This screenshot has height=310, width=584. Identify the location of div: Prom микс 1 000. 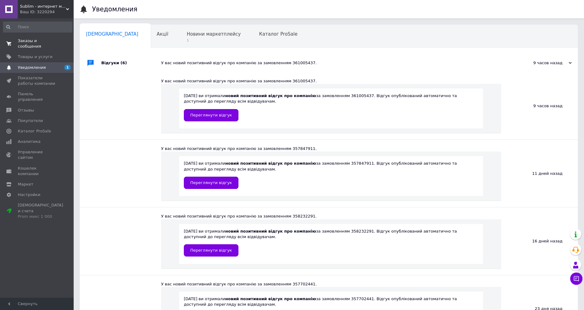
(41, 216).